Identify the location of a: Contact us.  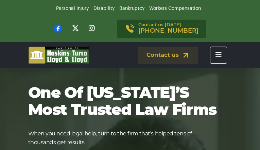
(168, 55).